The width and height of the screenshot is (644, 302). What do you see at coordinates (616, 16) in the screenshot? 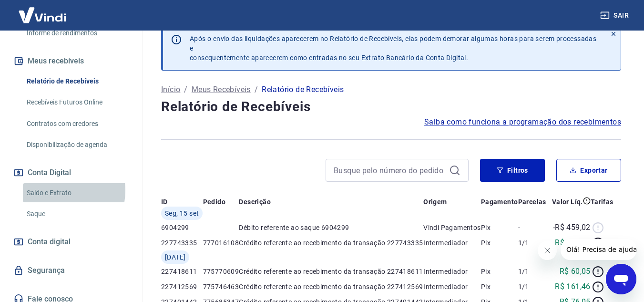
I see `button: Sair` at bounding box center [616, 16].